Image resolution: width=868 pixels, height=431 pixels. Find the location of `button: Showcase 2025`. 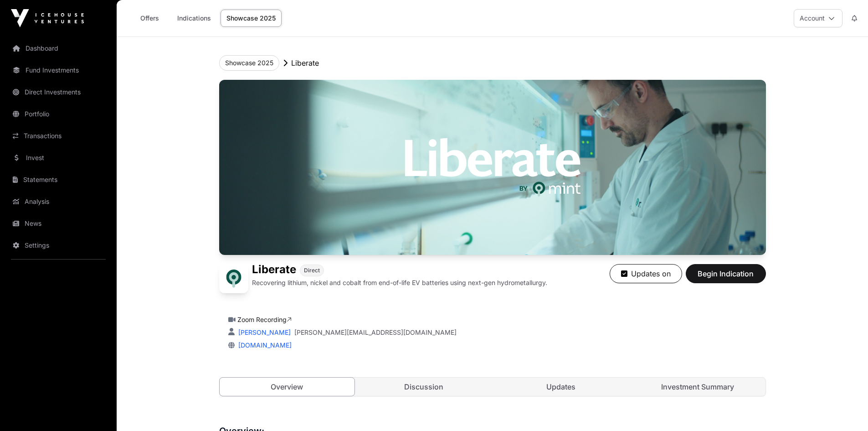

button: Showcase 2025 is located at coordinates (250, 63).